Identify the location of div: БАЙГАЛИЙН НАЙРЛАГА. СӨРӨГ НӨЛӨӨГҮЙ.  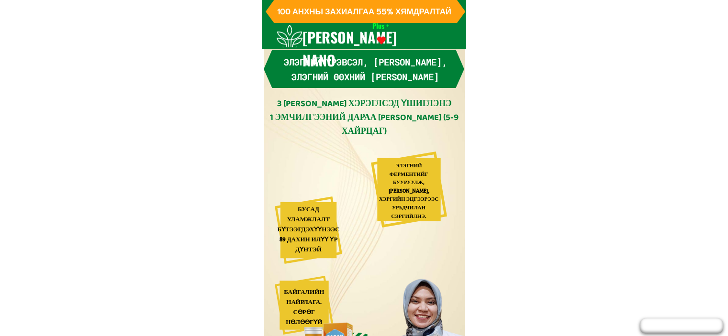
(304, 308).